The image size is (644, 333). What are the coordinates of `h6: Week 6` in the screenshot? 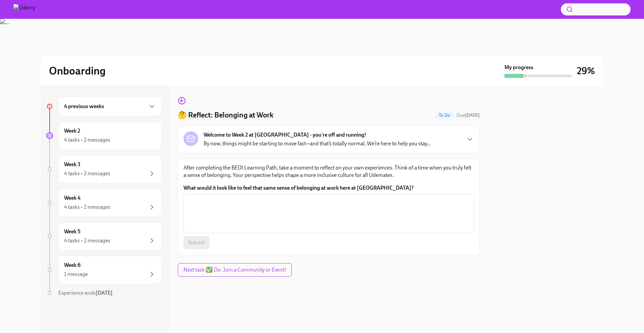 It's located at (72, 265).